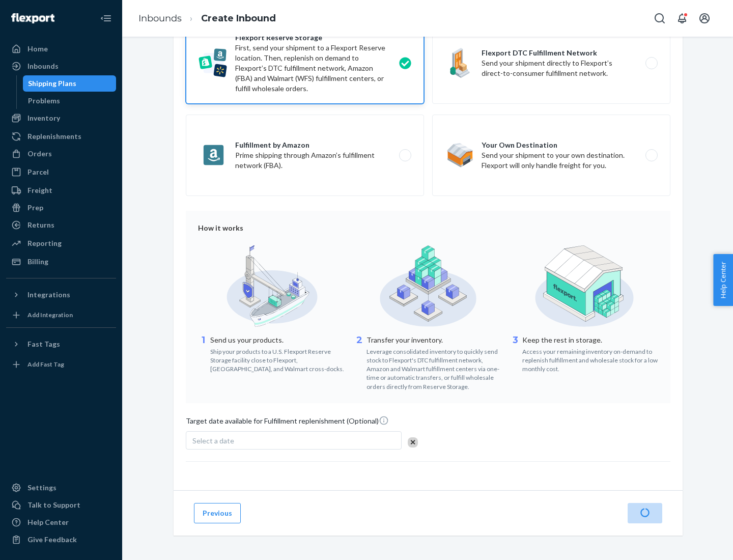 This screenshot has width=733, height=560. What do you see at coordinates (38, 172) in the screenshot?
I see `div: Parcel` at bounding box center [38, 172].